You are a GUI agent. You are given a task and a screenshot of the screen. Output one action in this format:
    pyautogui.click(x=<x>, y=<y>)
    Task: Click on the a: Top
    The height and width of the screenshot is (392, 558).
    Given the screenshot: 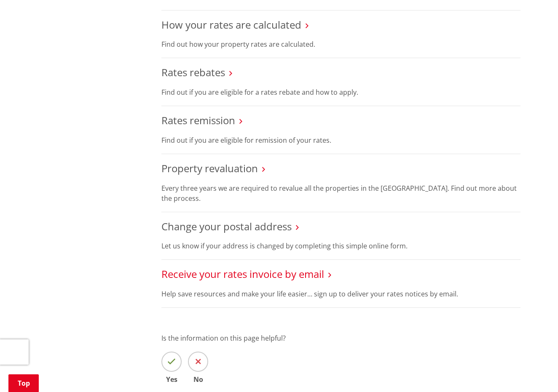 What is the action you would take?
    pyautogui.click(x=24, y=383)
    